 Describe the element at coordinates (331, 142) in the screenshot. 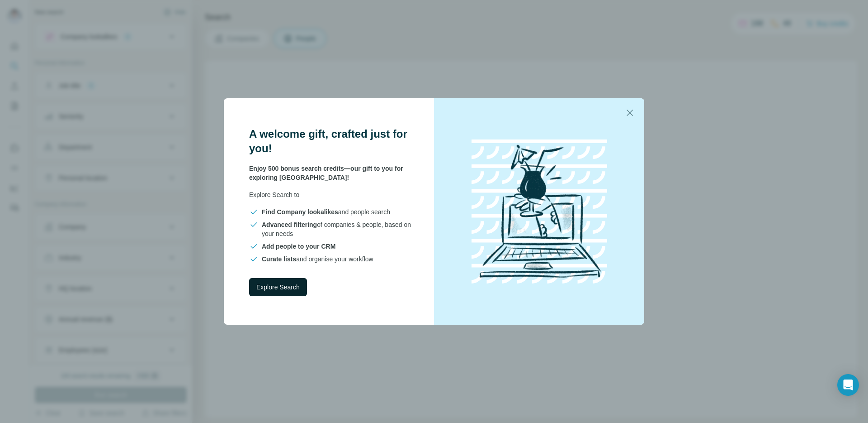

I see `h3: A welcome gift, crafted just for you!` at that location.